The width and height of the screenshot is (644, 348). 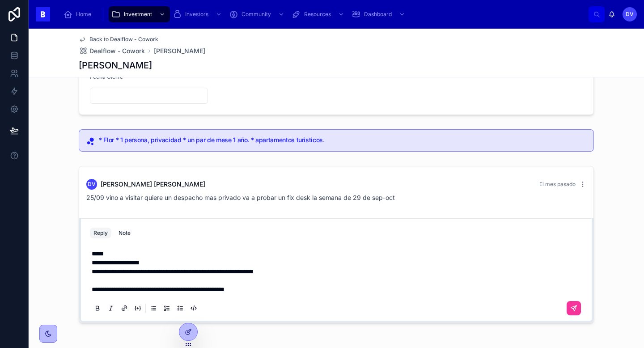 What do you see at coordinates (258, 14) in the screenshot?
I see `a: Community` at bounding box center [258, 14].